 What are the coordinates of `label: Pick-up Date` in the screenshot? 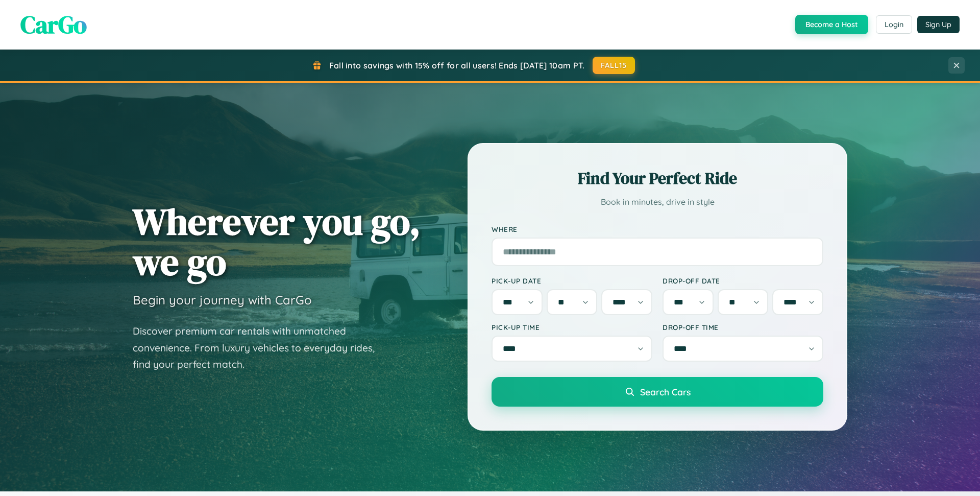 It's located at (572, 280).